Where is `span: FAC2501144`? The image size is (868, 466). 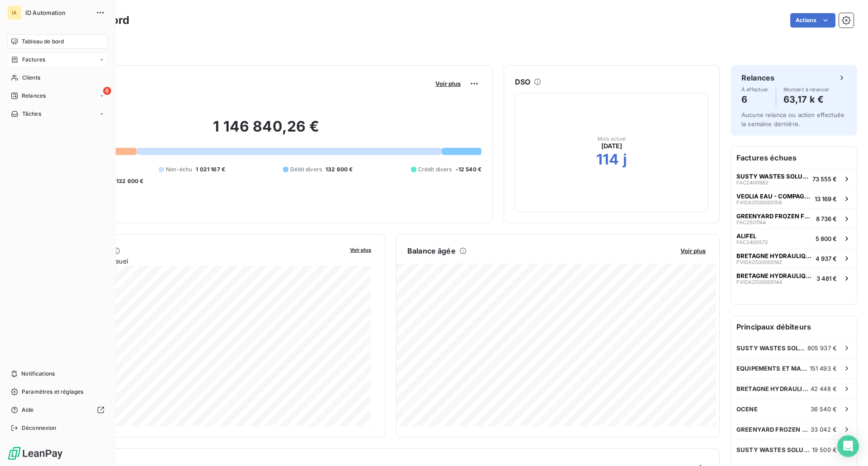 span: FAC2501144 is located at coordinates (751, 222).